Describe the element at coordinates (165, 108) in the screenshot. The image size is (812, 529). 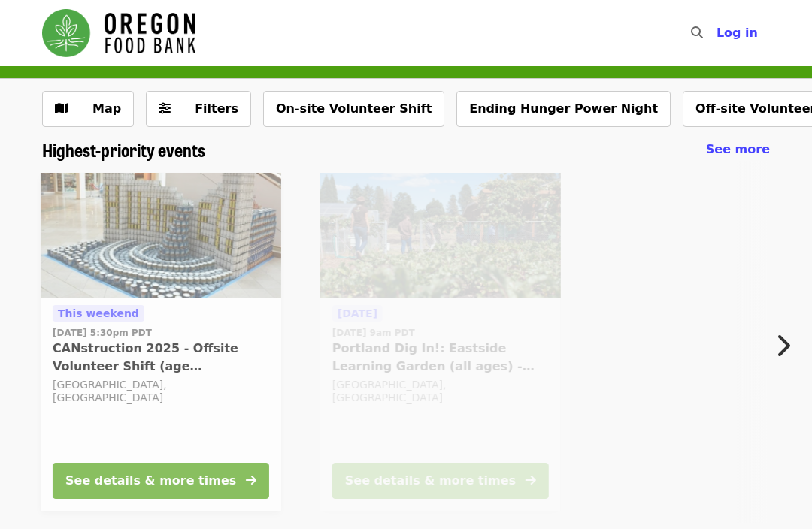
I see `i: sliders-h icon` at that location.